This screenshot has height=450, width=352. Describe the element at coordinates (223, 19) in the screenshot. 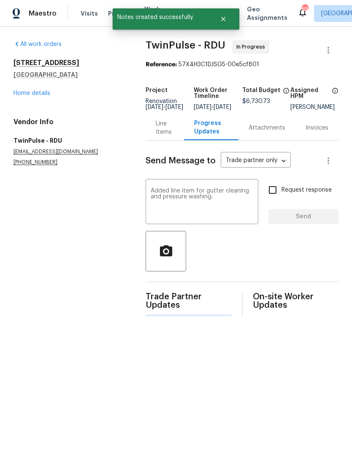

I see `button: Close` at that location.